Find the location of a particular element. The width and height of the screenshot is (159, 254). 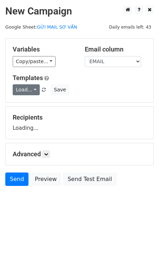

div: Chat Widget is located at coordinates (142, 237).